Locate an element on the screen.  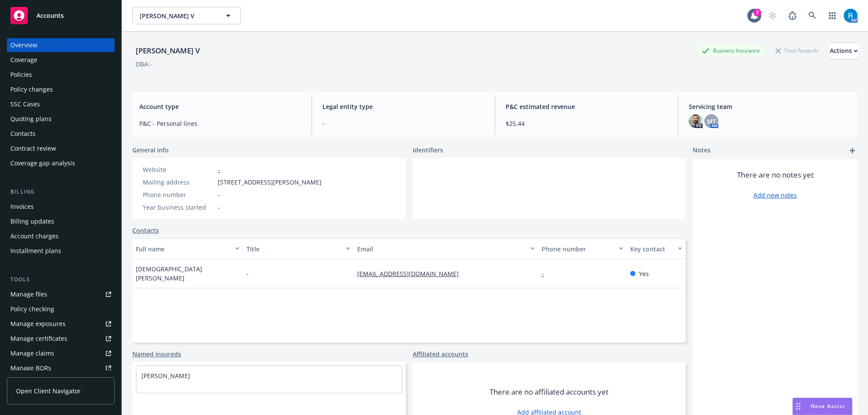
div: Title is located at coordinates (294, 249).